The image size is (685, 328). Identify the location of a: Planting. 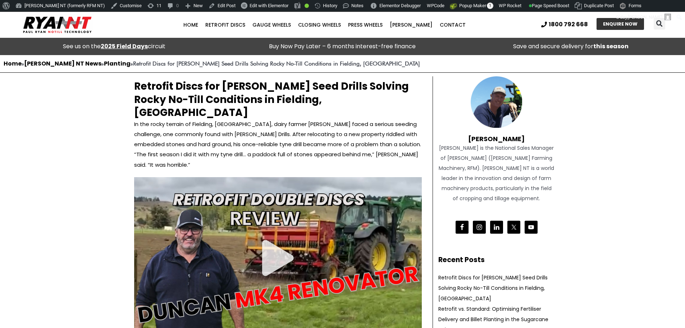
(117, 63).